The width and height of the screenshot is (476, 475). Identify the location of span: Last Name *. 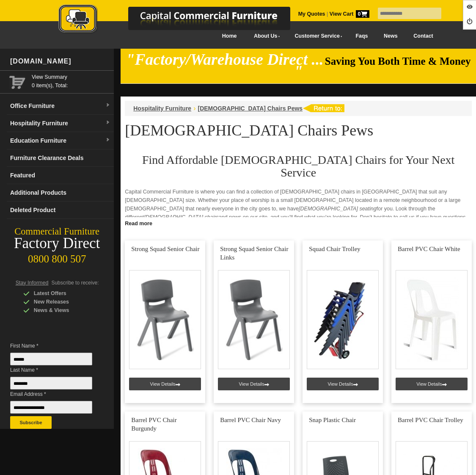
(53, 370).